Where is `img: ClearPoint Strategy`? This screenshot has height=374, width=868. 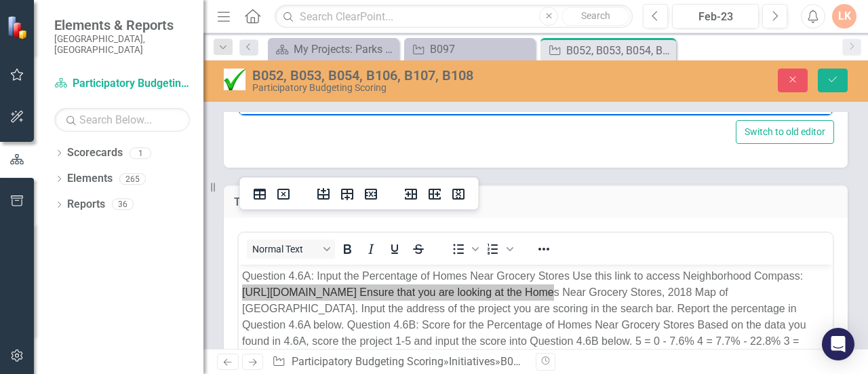
img: ClearPoint Strategy is located at coordinates (19, 28).